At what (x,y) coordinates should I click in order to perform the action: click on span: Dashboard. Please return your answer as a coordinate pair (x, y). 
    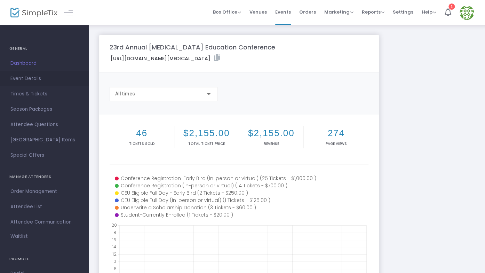
    Looking at the image, I should click on (44, 63).